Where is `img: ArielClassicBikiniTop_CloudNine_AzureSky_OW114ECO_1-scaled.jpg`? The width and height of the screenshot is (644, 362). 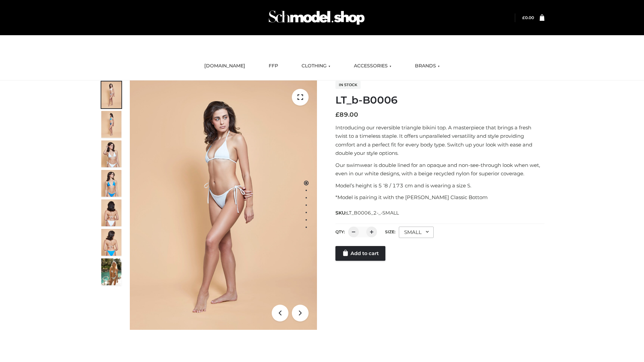 img: ArielClassicBikiniTop_CloudNine_AzureSky_OW114ECO_1-scaled.jpg is located at coordinates (111, 95).